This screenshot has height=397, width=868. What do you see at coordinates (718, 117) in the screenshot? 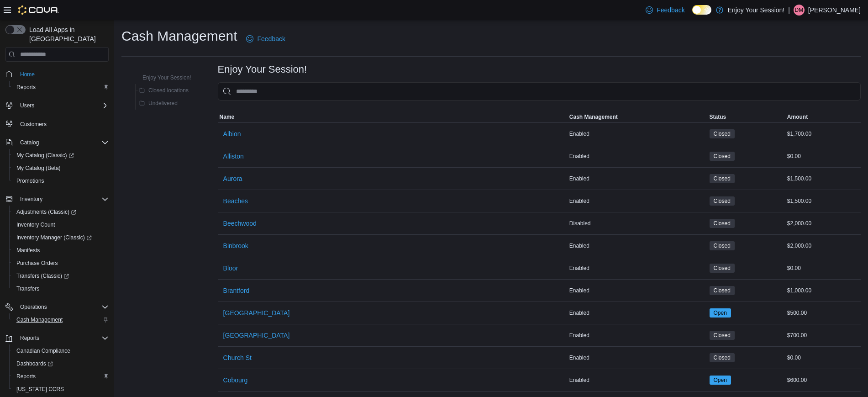
I see `span: Status` at bounding box center [718, 117].